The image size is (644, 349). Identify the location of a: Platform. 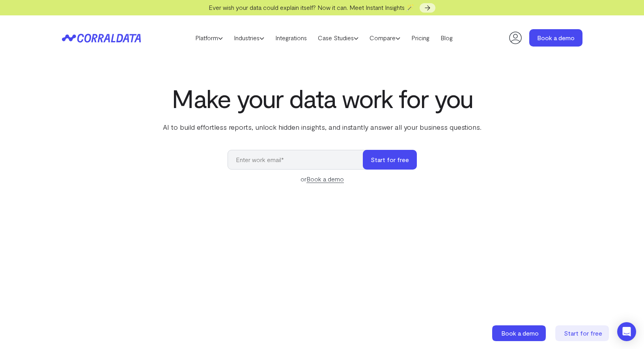
(209, 38).